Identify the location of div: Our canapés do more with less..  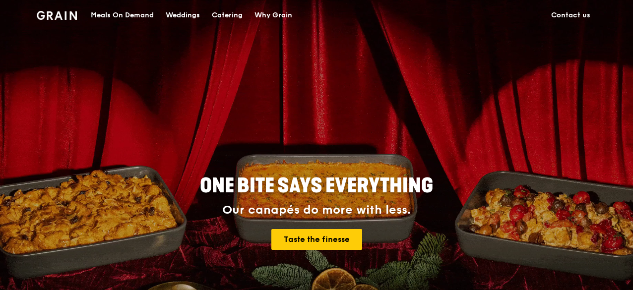
(317, 210).